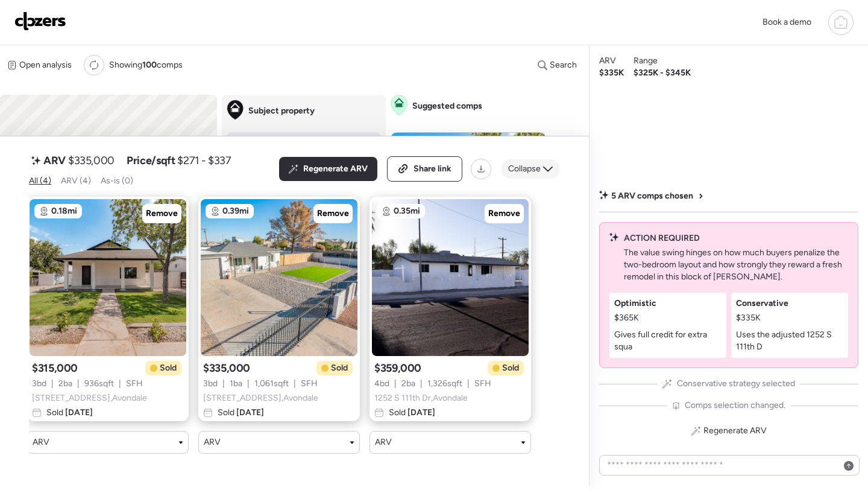 The image size is (868, 490). Describe the element at coordinates (236, 383) in the screenshot. I see `span: 1 ba` at that location.